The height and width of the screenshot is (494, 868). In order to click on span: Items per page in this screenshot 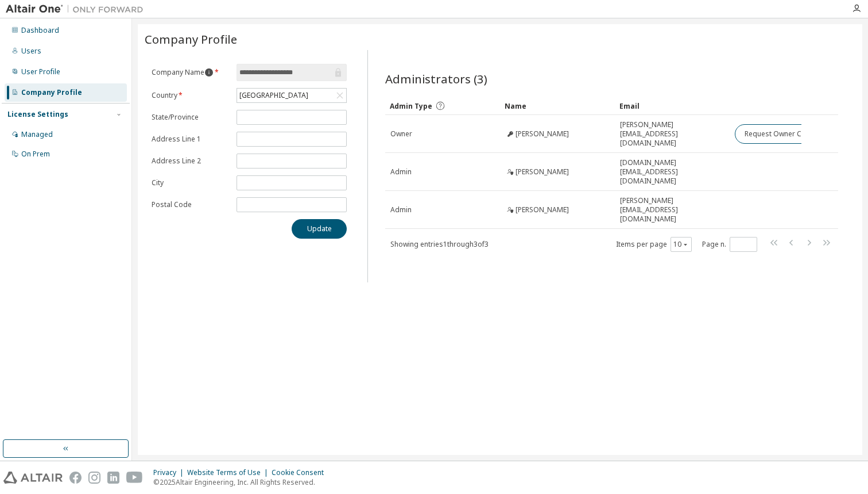, I will do `click(654, 244)`.